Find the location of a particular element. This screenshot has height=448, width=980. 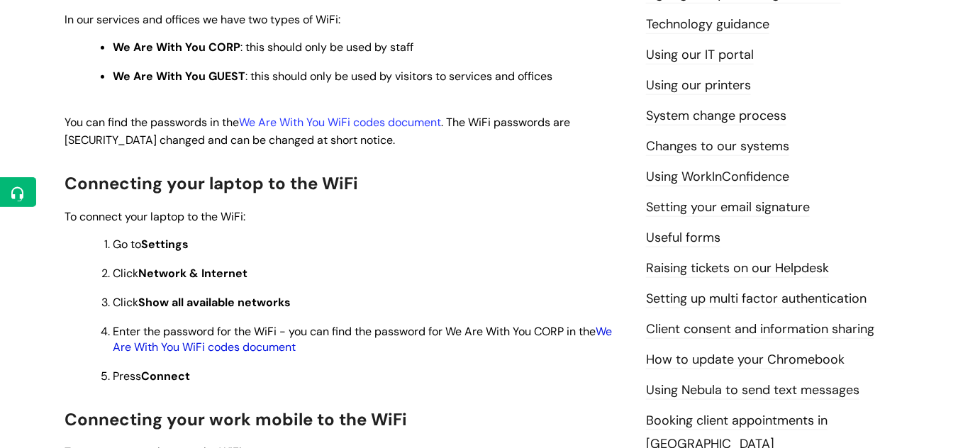

a: Changes to our systems is located at coordinates (718, 147).